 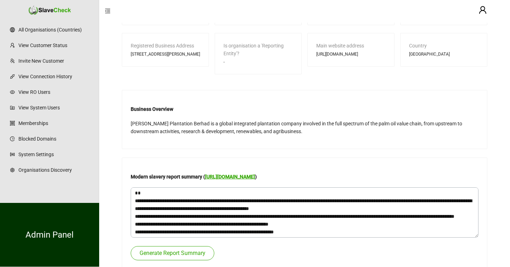 I want to click on div: Is organisation a 'Reporting Entity'?, so click(x=258, y=50).